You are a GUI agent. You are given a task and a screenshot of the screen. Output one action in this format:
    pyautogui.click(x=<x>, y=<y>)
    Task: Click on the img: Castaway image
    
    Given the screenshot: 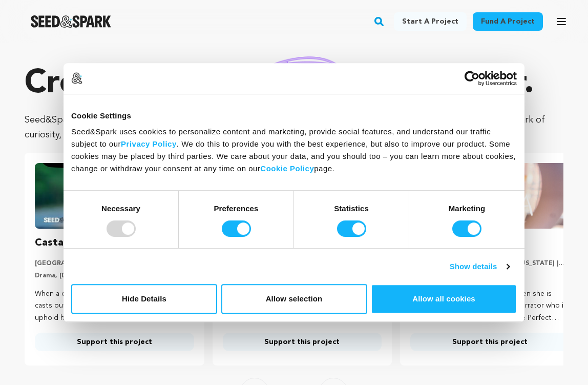 What is the action you would take?
    pyautogui.click(x=114, y=196)
    